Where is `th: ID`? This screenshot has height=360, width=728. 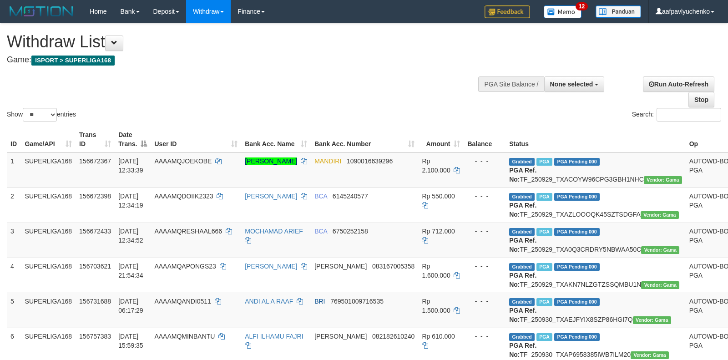 th: ID is located at coordinates (14, 139).